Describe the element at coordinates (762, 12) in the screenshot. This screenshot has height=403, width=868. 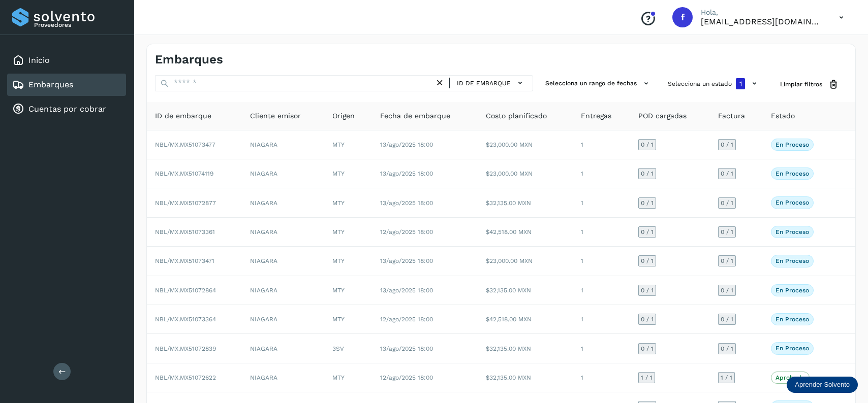
I see `p: Hola,` at that location.